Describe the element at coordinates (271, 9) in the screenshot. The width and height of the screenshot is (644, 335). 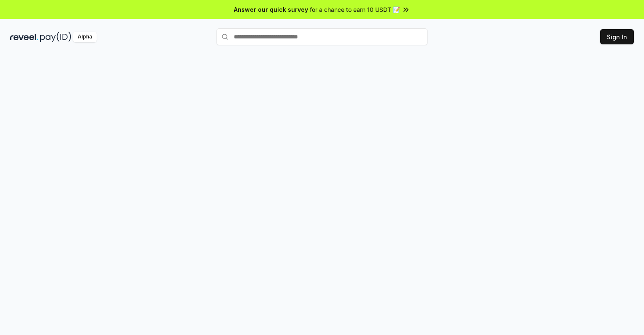
I see `span: Answer our quick survey` at that location.